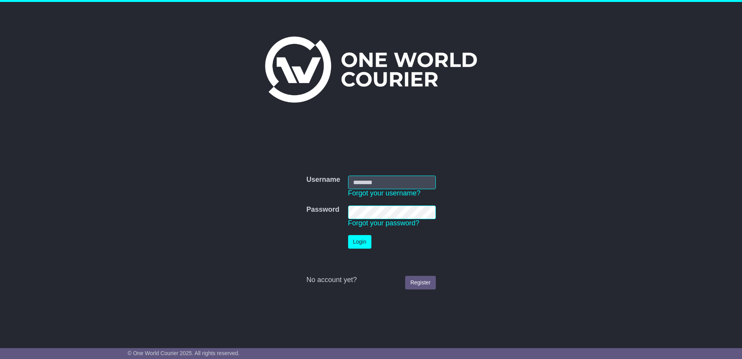 Image resolution: width=742 pixels, height=359 pixels. What do you see at coordinates (371, 280) in the screenshot?
I see `div: No account yet?` at bounding box center [371, 280].